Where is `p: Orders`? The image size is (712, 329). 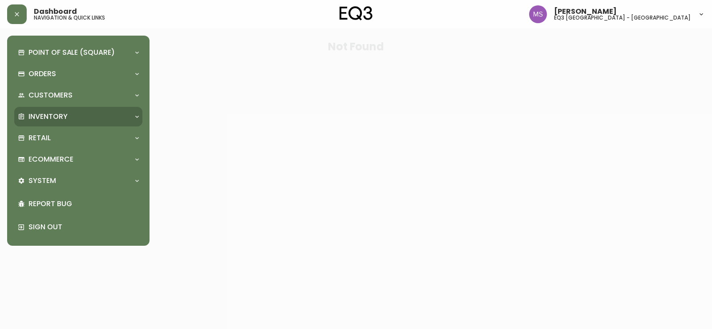
p: Orders is located at coordinates (42, 74).